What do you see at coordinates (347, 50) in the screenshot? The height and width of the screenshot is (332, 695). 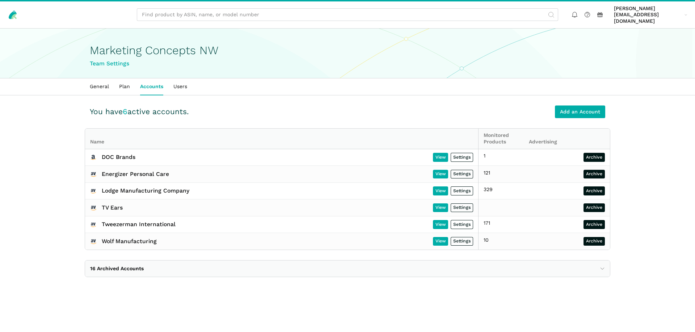 I see `h1: Marketing Concepts NW` at bounding box center [347, 50].